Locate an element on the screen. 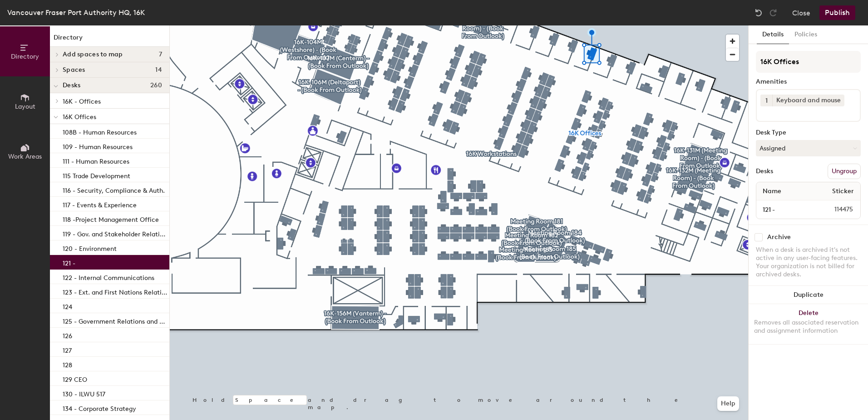  input: Unnamed desk is located at coordinates (785, 209).